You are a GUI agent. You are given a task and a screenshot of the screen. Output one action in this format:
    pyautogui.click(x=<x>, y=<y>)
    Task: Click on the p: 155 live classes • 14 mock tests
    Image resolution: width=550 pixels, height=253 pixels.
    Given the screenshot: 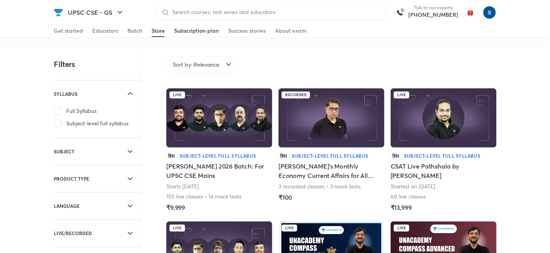 What is the action you would take?
    pyautogui.click(x=204, y=197)
    